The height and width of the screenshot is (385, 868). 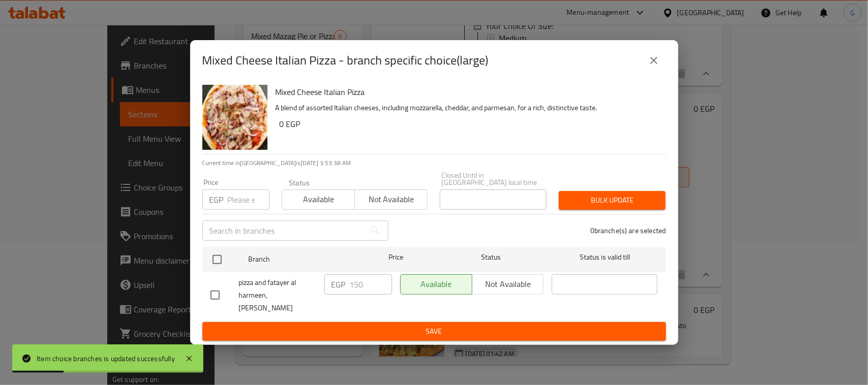 What do you see at coordinates (318, 199) in the screenshot?
I see `button: Available` at bounding box center [318, 199].